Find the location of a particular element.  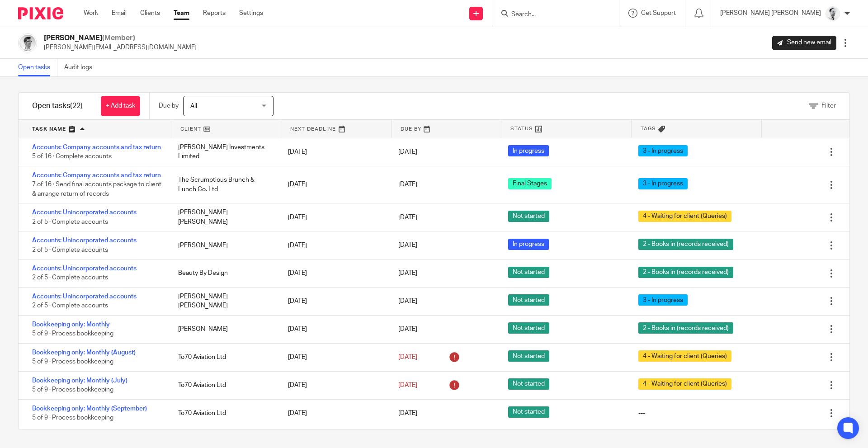

img: Adam_2025.jpg is located at coordinates (27, 43).